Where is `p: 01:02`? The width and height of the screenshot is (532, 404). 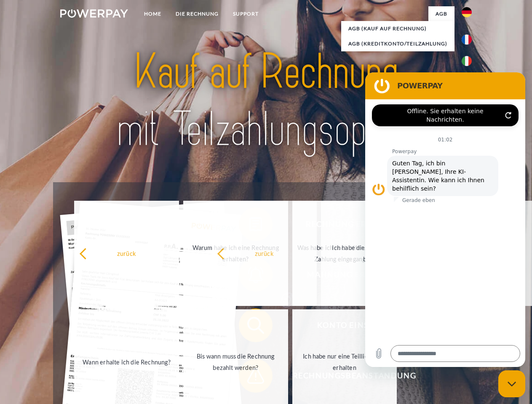 p: 01:02 is located at coordinates (80, 68).